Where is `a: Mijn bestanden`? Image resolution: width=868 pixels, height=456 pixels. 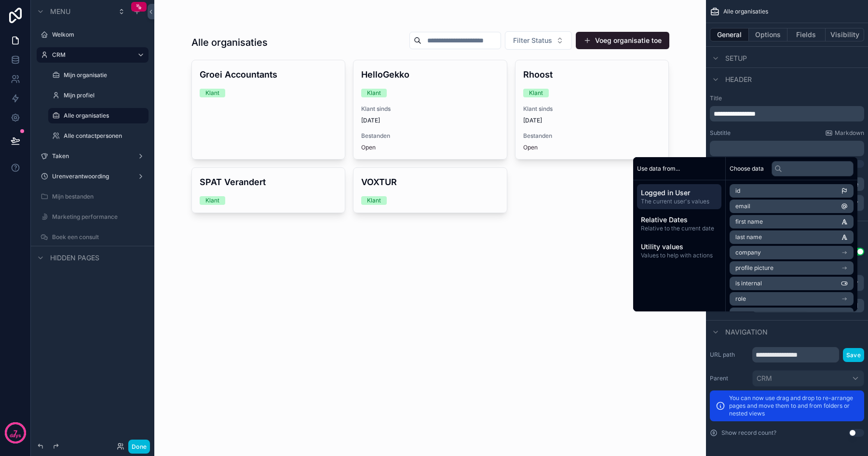 a: Mijn bestanden is located at coordinates (97, 197).